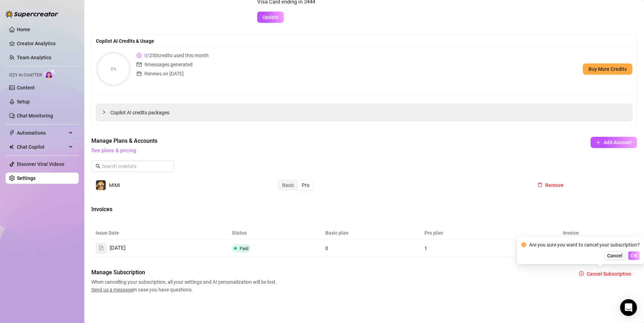 This screenshot has height=323, width=644. I want to click on button: Buy More Credits, so click(607, 69).